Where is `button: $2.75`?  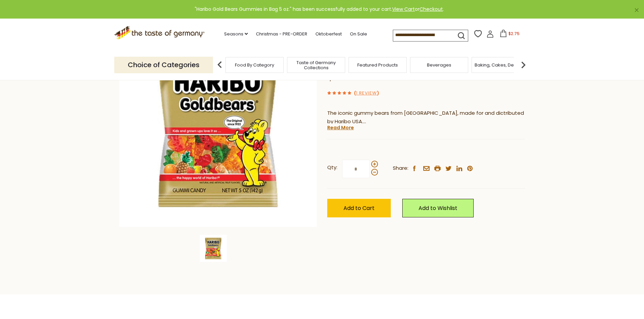 button: $2.75 is located at coordinates (509, 35).